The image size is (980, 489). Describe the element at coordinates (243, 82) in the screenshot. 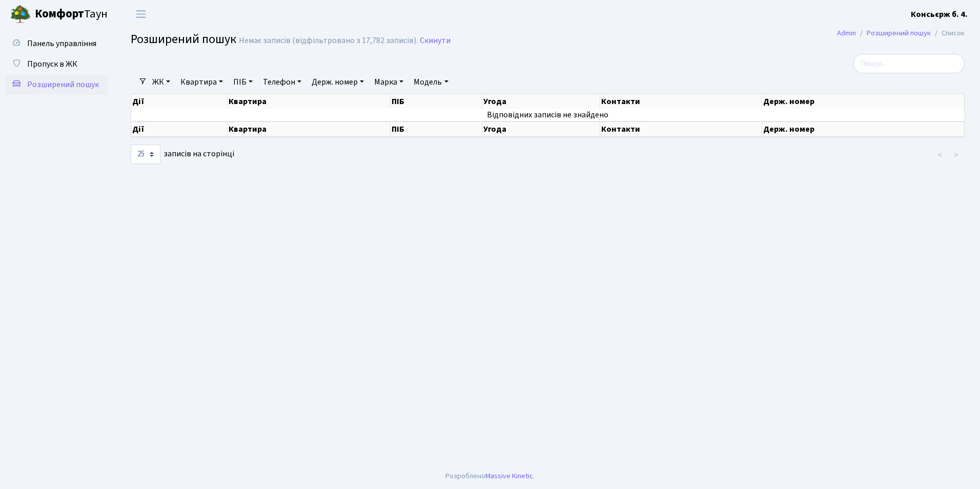

I see `a: ПІБ` at that location.